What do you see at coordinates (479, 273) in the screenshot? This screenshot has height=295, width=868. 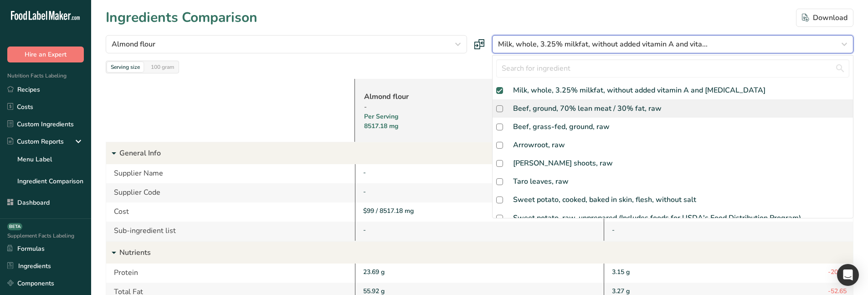 I see `div: 23.69 g` at bounding box center [479, 273].